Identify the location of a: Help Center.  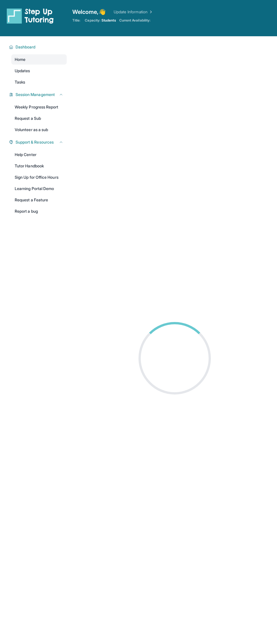
(39, 154).